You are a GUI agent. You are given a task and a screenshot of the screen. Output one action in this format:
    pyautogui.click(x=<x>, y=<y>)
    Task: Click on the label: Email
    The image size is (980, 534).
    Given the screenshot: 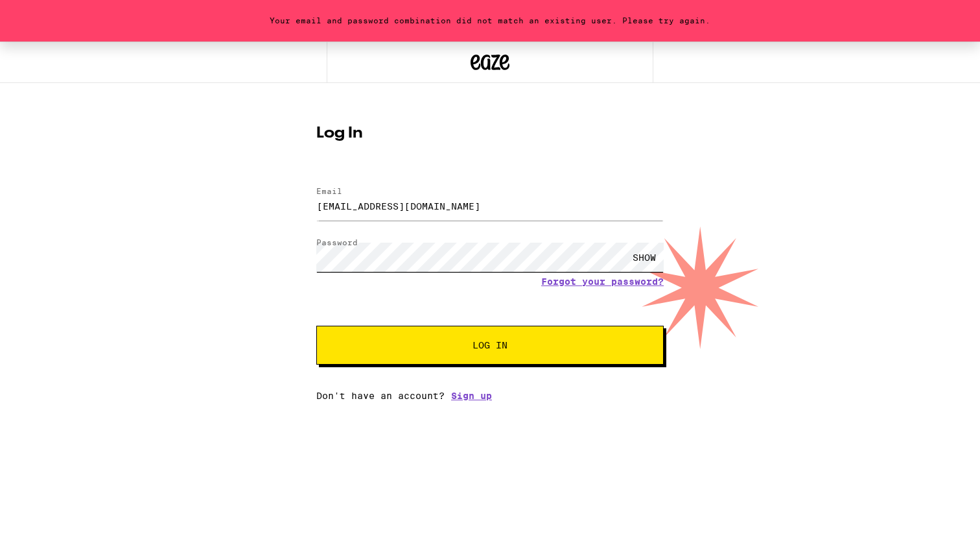 What is the action you would take?
    pyautogui.click(x=330, y=191)
    